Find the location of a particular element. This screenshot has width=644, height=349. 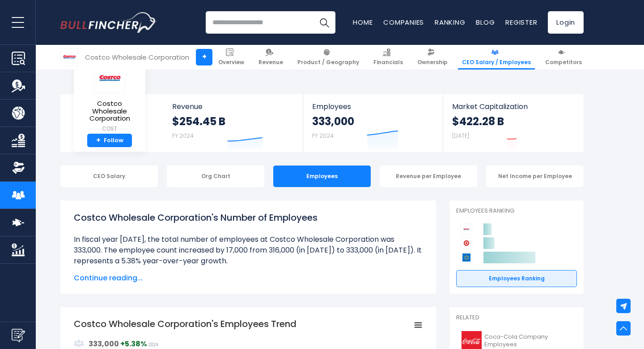

a: Register is located at coordinates (521, 22).